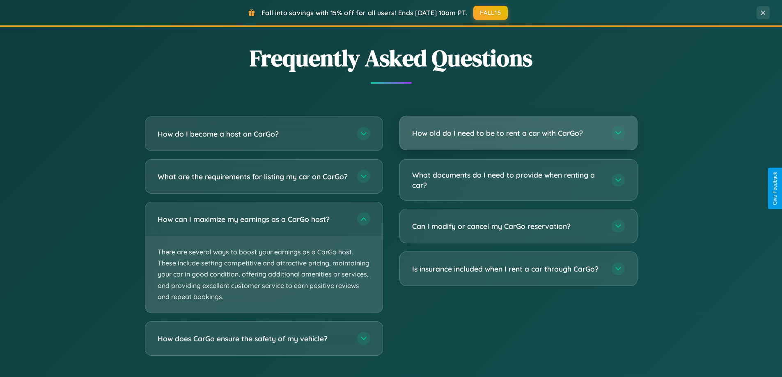 This screenshot has width=782, height=377. What do you see at coordinates (508, 180) in the screenshot?
I see `h3: What documents do I need to provide when renting a car?` at bounding box center [508, 180].